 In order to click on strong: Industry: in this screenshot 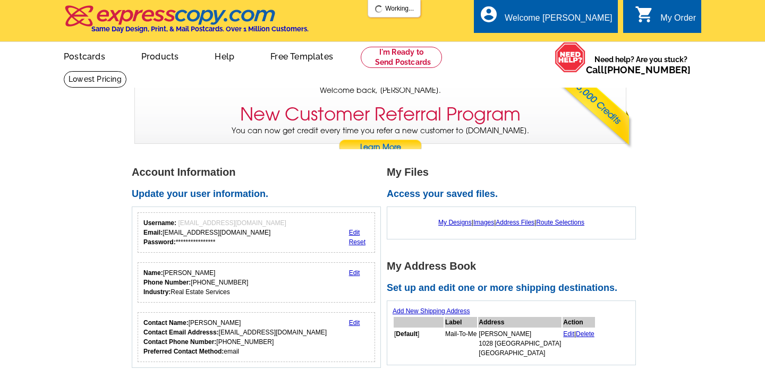, I will do `click(157, 292)`.